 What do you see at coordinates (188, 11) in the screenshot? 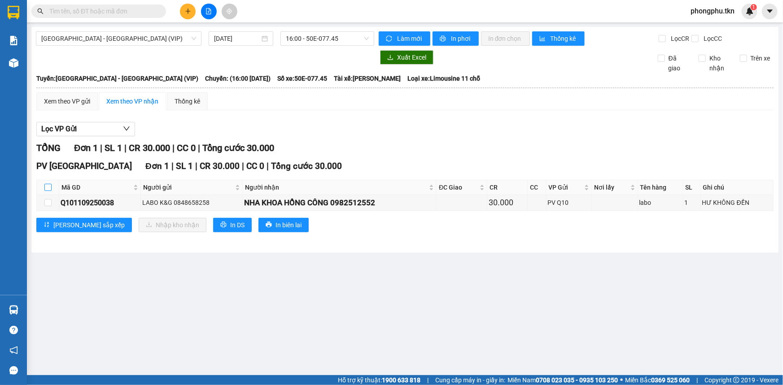
I see `button: plus` at bounding box center [188, 11].